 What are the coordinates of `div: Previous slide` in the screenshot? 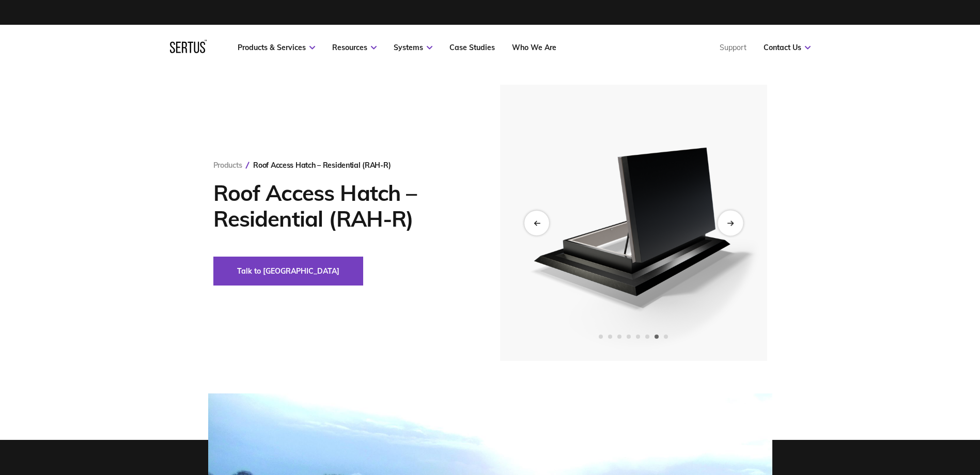 It's located at (537, 223).